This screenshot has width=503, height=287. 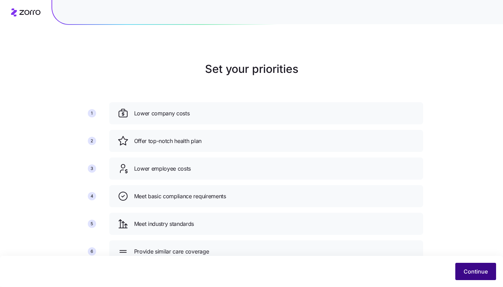 What do you see at coordinates (180, 196) in the screenshot?
I see `span: Meet basic compliance requirements` at bounding box center [180, 196].